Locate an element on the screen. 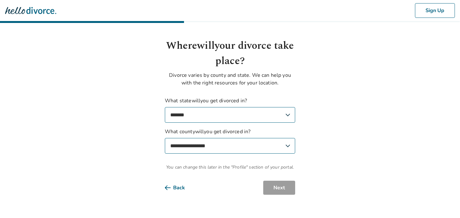  p: Divorce varies by county and state. We can help you with the right resources for your location. is located at coordinates (230, 79).